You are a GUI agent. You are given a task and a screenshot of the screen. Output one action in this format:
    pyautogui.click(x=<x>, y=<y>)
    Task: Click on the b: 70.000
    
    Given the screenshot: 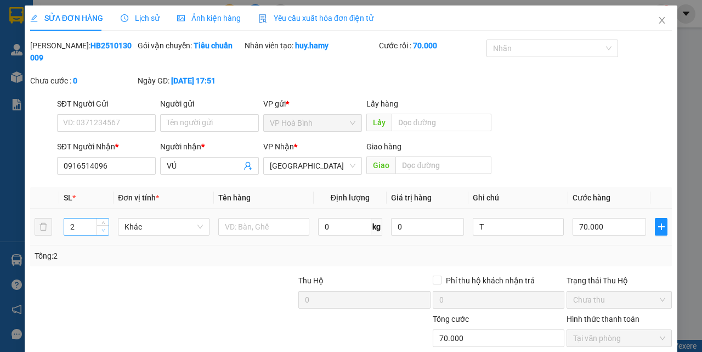 What is the action you would take?
    pyautogui.click(x=425, y=46)
    